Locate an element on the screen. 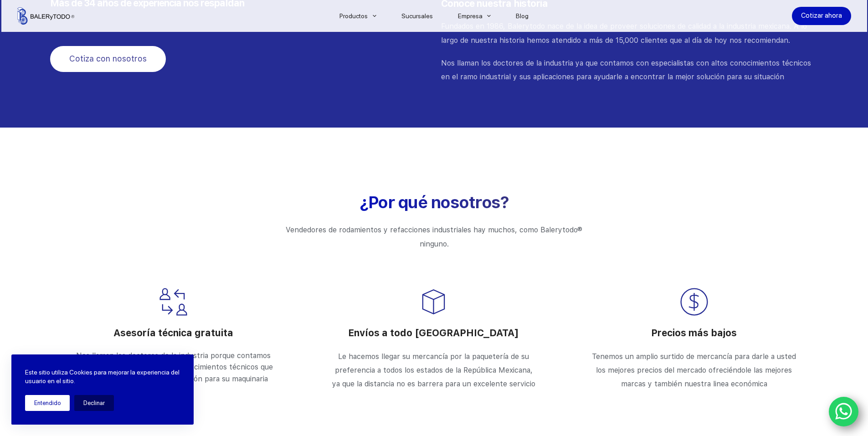 This screenshot has height=436, width=868. span: Fundados en 1986, Balerytodo nace de la idea de proveer soluciones de calidad a la industria mexi... is located at coordinates (625, 33).